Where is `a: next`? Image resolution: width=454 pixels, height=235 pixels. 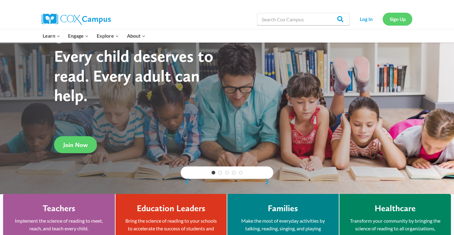 a: next is located at coordinates (269, 181).